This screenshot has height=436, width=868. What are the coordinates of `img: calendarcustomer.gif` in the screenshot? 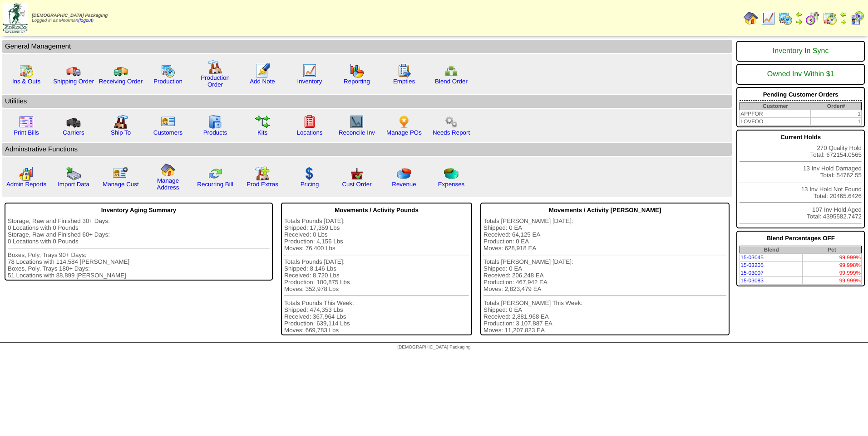 It's located at (857, 18).